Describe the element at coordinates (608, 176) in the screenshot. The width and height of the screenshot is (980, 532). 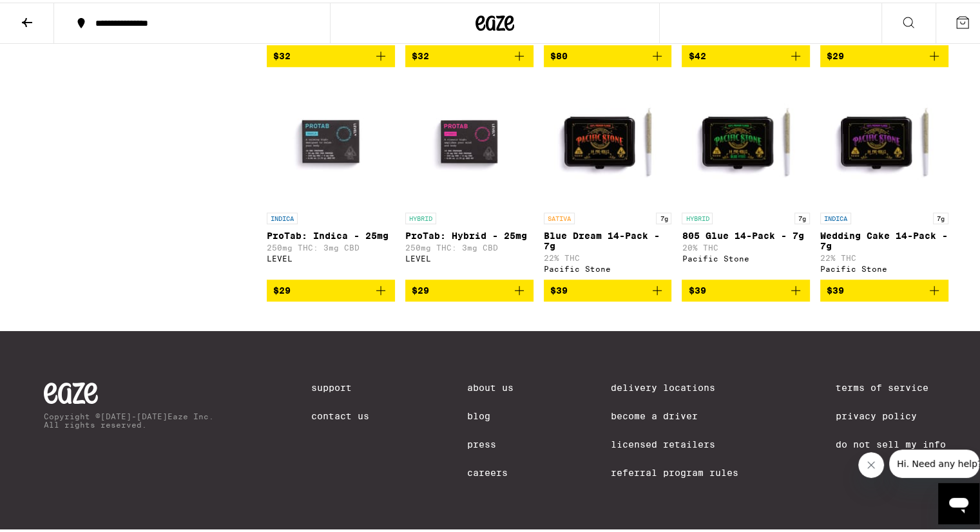
I see `a: Open page for Blue Dream 14-Pack - 7g from Pacific Stone` at that location.